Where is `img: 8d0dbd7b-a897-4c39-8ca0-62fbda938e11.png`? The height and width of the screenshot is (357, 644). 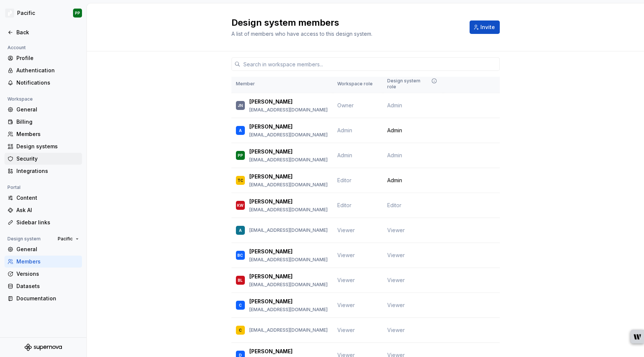
img: 8d0dbd7b-a897-4c39-8ca0-62fbda938e11.png is located at coordinates (10, 13).